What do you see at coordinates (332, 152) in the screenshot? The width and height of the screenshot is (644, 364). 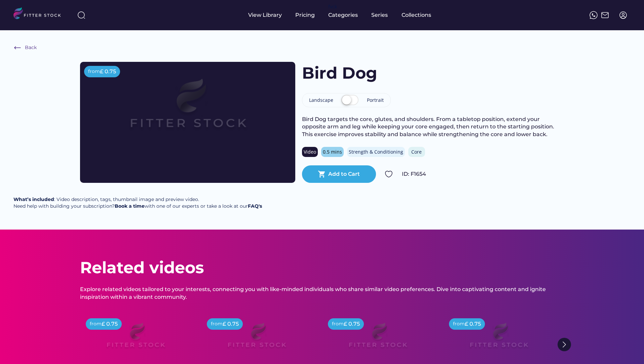 I see `div: 0.5 mins` at bounding box center [332, 152].